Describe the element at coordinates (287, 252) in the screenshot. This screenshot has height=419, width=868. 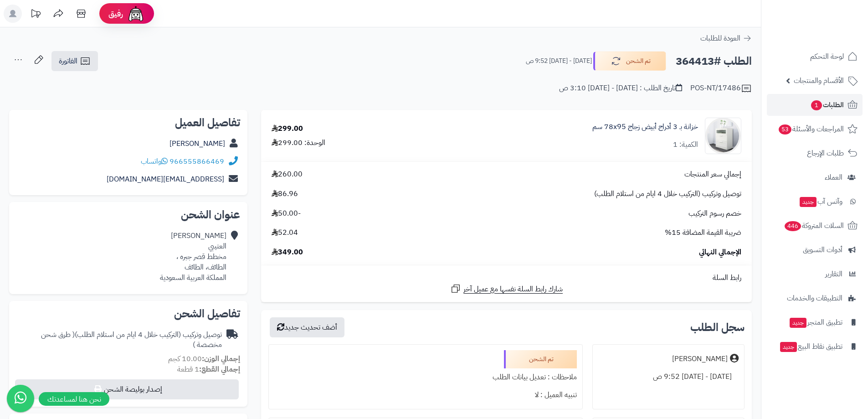
I see `span: 349.00` at that location.